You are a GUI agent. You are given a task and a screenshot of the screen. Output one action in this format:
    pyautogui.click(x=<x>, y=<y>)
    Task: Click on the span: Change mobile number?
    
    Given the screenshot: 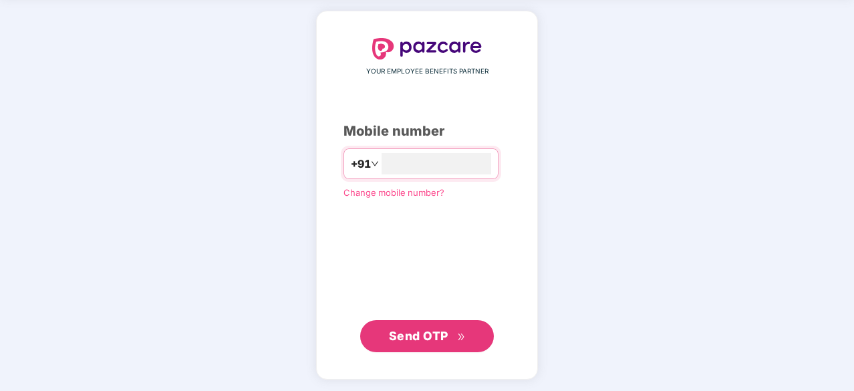 What is the action you would take?
    pyautogui.click(x=394, y=193)
    